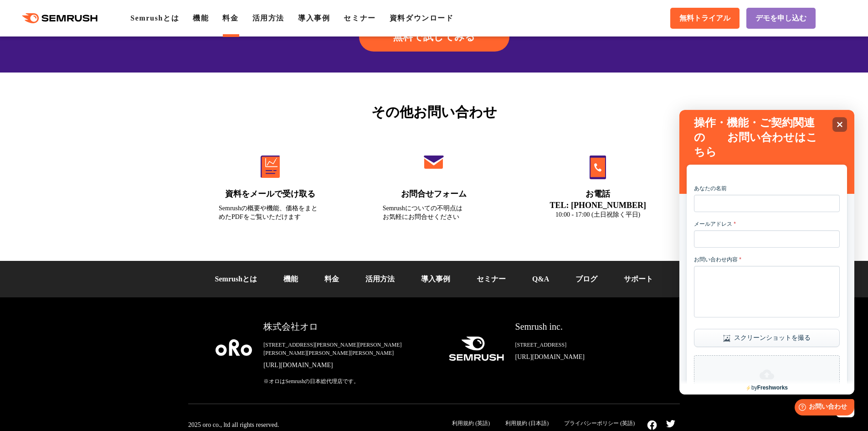  Describe the element at coordinates (652, 425) in the screenshot. I see `img: facebook` at that location.